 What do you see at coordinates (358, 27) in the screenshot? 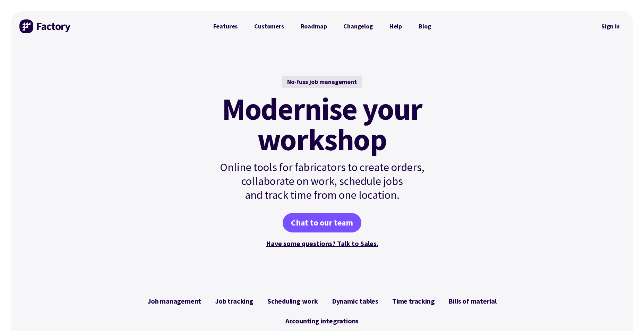
I see `a: Changelog` at bounding box center [358, 27].